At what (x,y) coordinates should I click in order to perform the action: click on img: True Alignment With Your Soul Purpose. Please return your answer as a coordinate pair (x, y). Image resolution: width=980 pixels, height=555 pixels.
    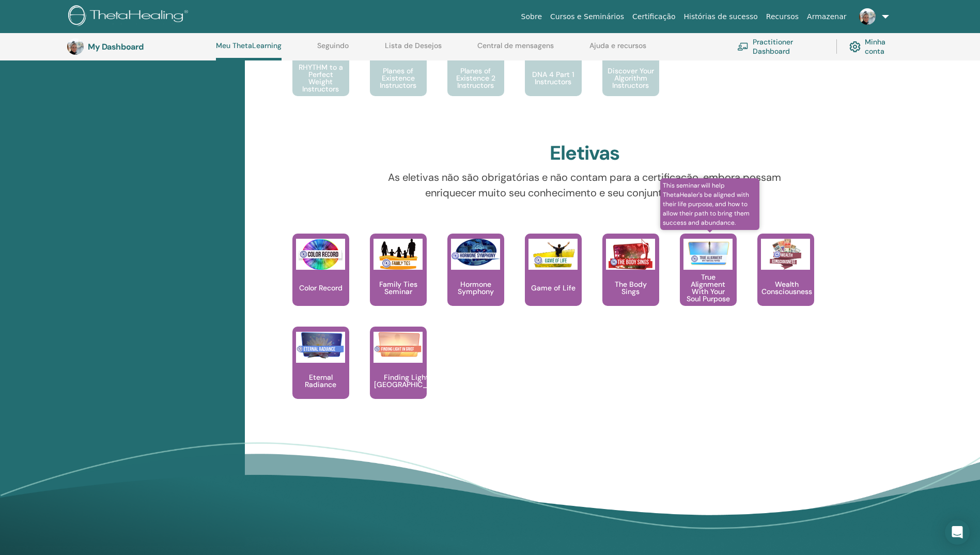
    Looking at the image, I should click on (708, 252).